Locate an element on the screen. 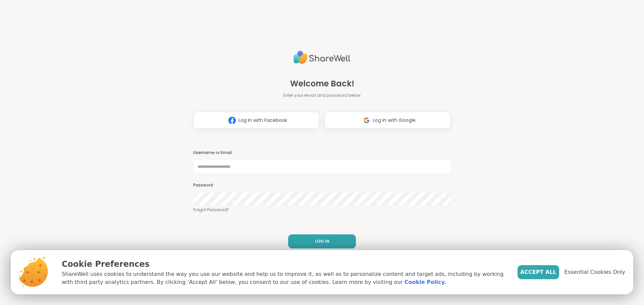 The image size is (644, 305). a: Cookie Policy. is located at coordinates (425, 283).